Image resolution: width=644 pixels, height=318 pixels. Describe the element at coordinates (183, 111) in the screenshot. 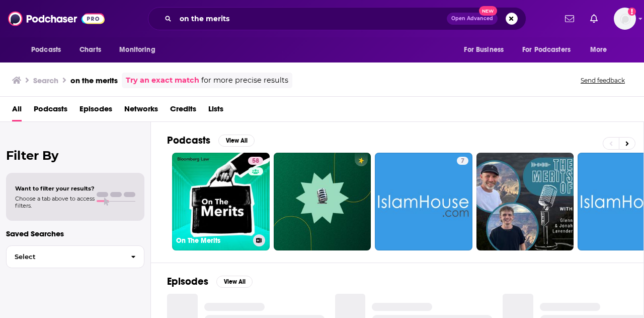

I see `span: Credits` at that location.